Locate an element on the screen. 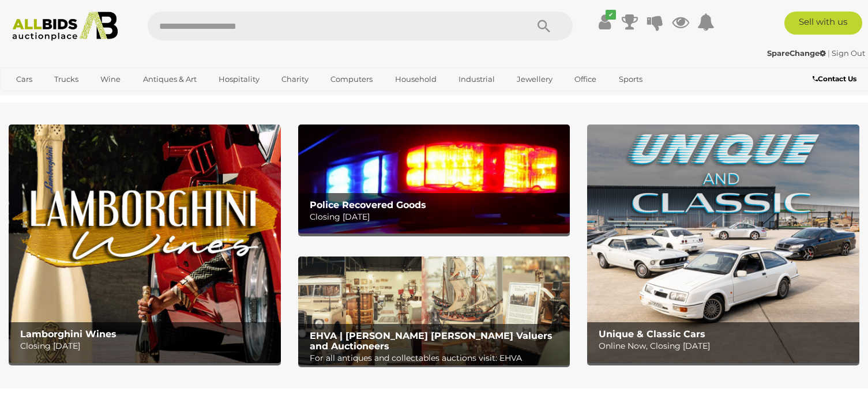  b: Unique & Classic Cars is located at coordinates (652, 333).